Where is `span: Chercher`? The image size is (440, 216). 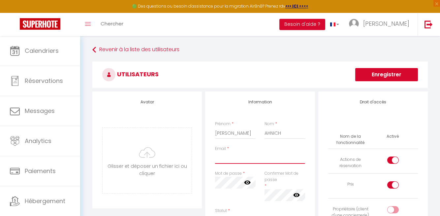
span: Chercher is located at coordinates (112, 23).